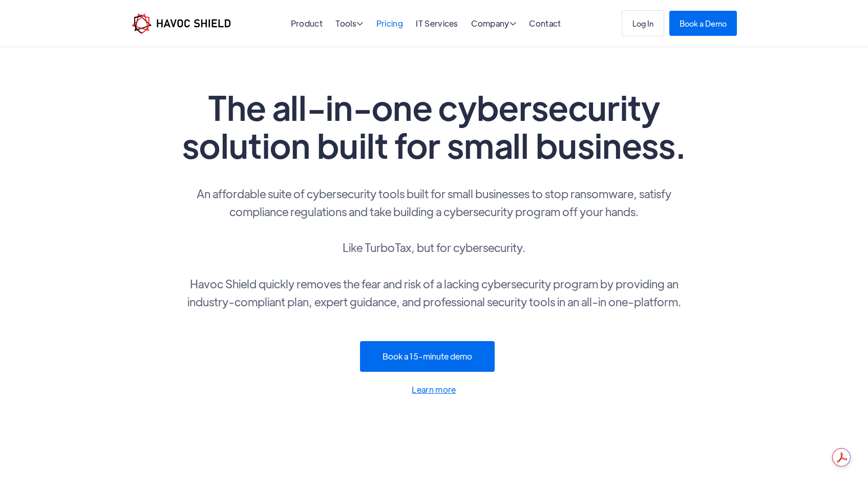  I want to click on a: Log In, so click(642, 23).